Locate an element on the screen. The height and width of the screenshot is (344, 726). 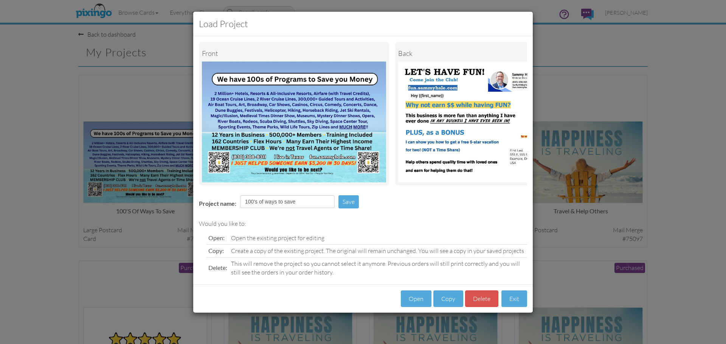
div: Front is located at coordinates (294, 53).